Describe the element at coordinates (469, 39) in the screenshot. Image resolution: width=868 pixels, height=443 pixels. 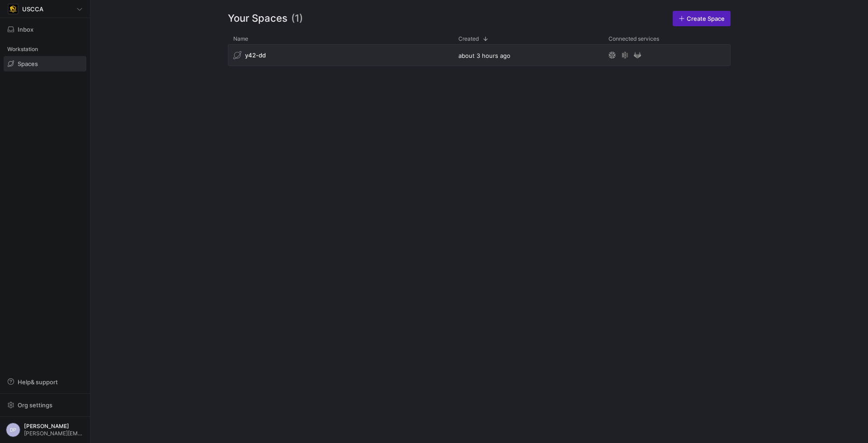
I see `span: Created` at that location.